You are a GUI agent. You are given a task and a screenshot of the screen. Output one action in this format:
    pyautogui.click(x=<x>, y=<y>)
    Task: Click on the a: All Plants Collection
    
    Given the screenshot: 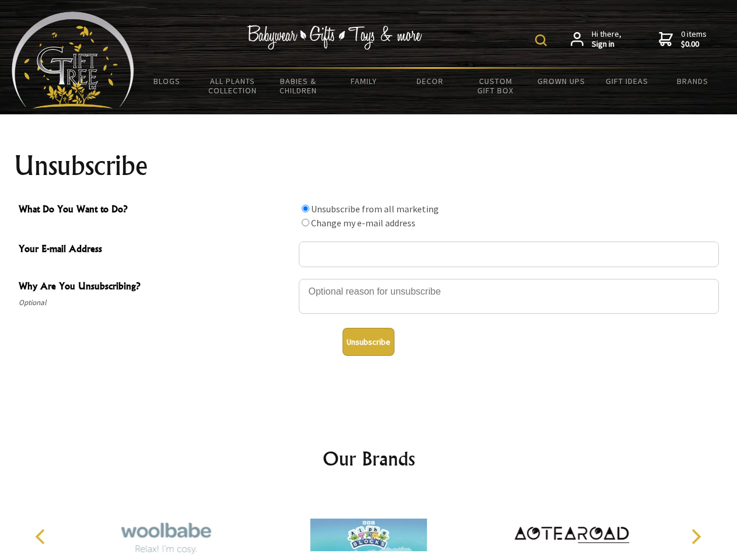 What is the action you would take?
    pyautogui.click(x=233, y=86)
    